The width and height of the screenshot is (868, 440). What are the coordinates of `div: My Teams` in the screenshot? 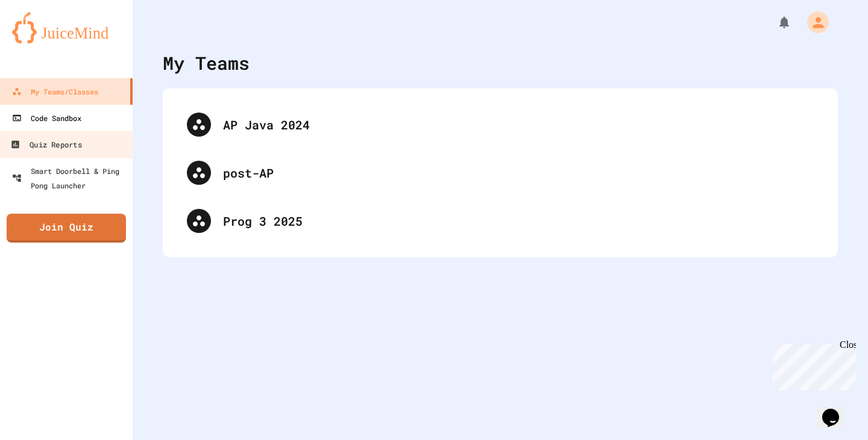 It's located at (206, 63).